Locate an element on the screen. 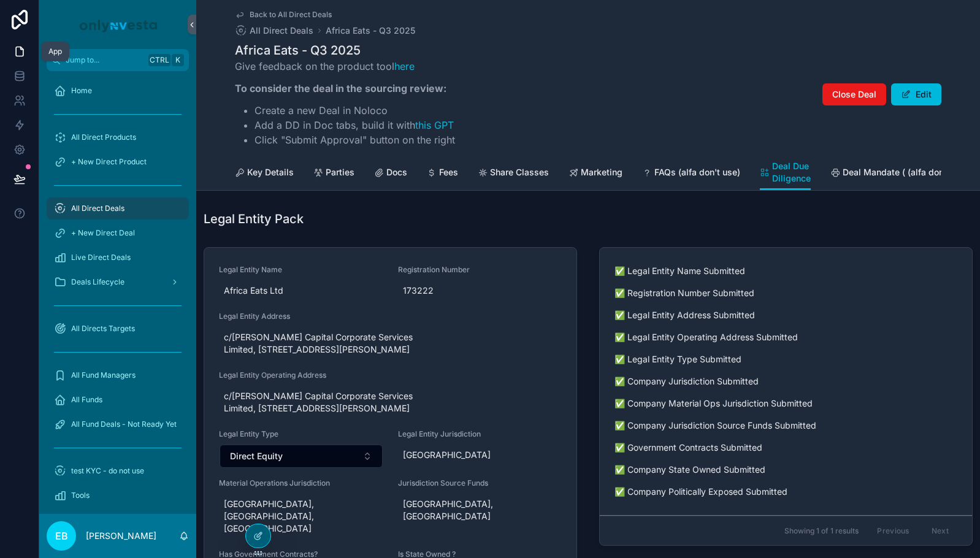  span: Fees is located at coordinates (448, 172).